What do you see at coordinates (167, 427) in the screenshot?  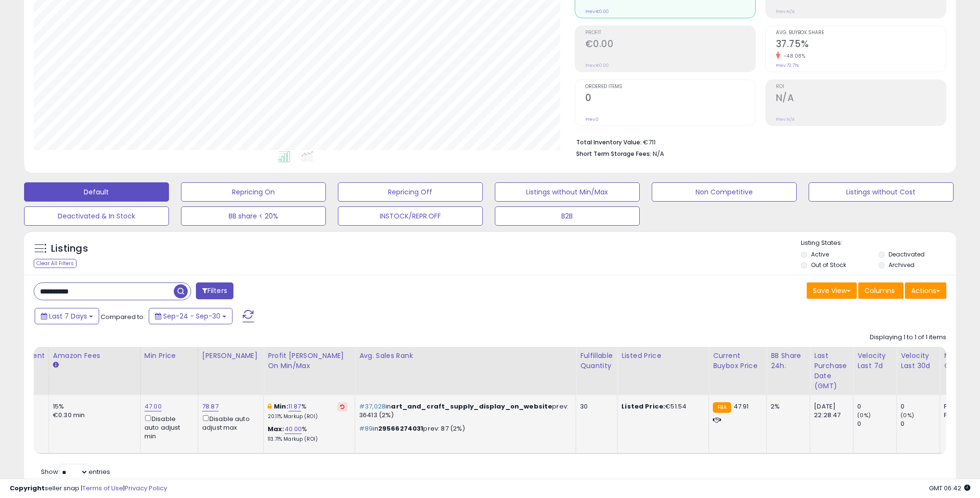 I see `div: Disable auto adjust min` at bounding box center [167, 427].